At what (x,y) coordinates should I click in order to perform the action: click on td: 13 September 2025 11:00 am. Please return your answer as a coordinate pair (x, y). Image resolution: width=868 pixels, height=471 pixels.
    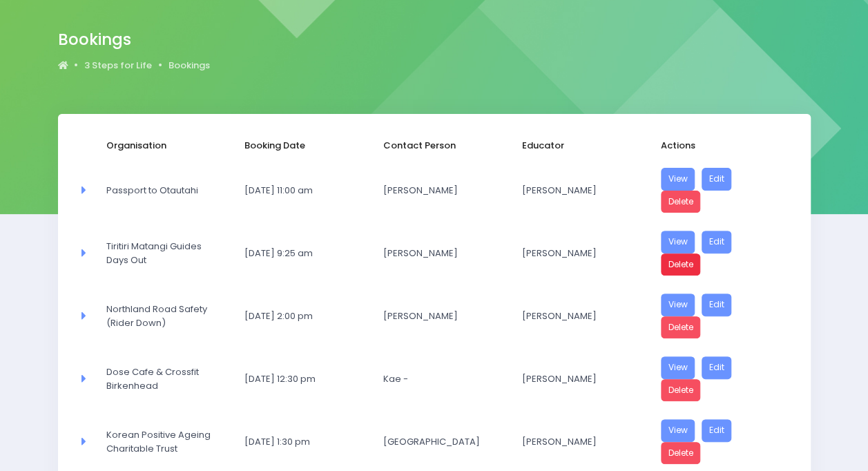
    Looking at the image, I should click on (305, 190).